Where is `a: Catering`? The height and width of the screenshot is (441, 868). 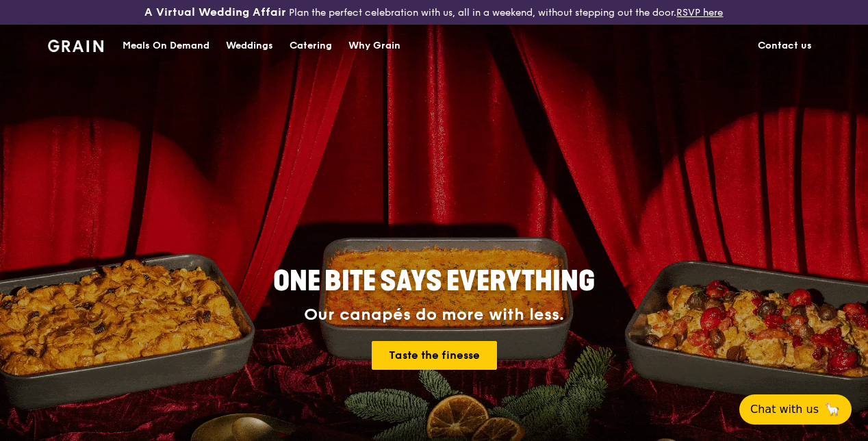
a: Catering is located at coordinates (311, 46).